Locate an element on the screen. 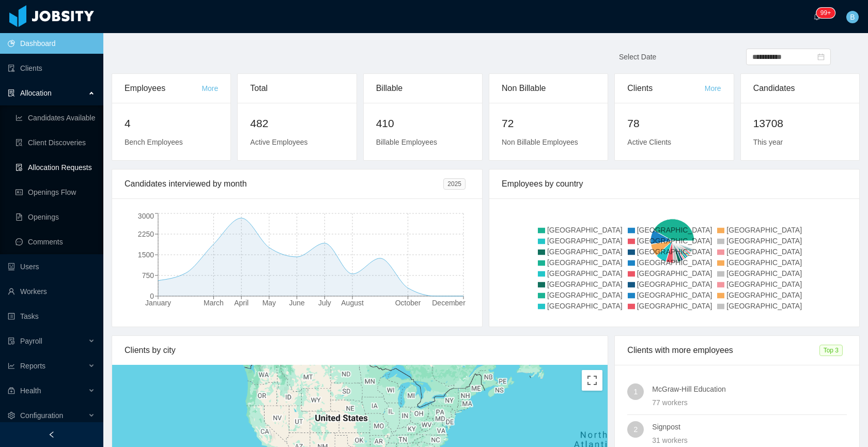 Image resolution: width=868 pixels, height=447 pixels. a: icon: pie-chartDashboard is located at coordinates (52, 43).